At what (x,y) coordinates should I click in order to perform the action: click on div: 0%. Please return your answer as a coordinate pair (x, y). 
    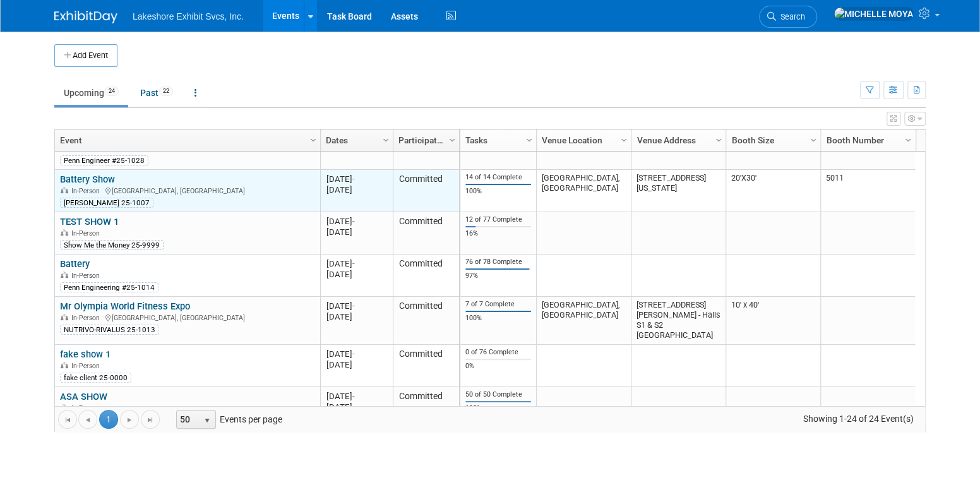
    Looking at the image, I should click on (498, 366).